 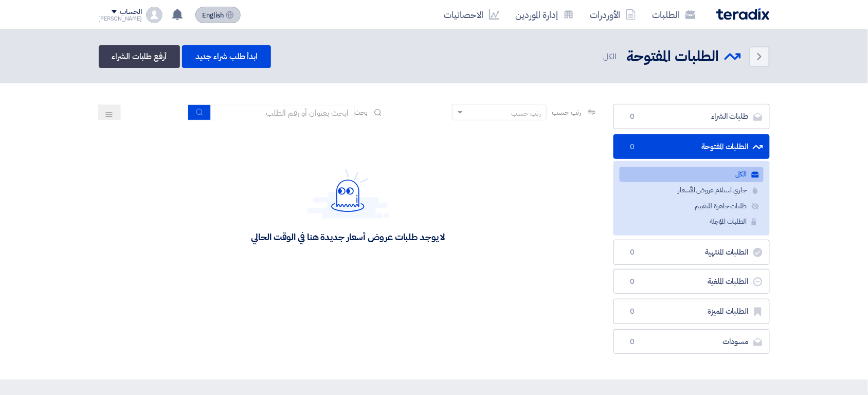 What do you see at coordinates (674, 15) in the screenshot?
I see `a: الطلبات` at bounding box center [674, 15].